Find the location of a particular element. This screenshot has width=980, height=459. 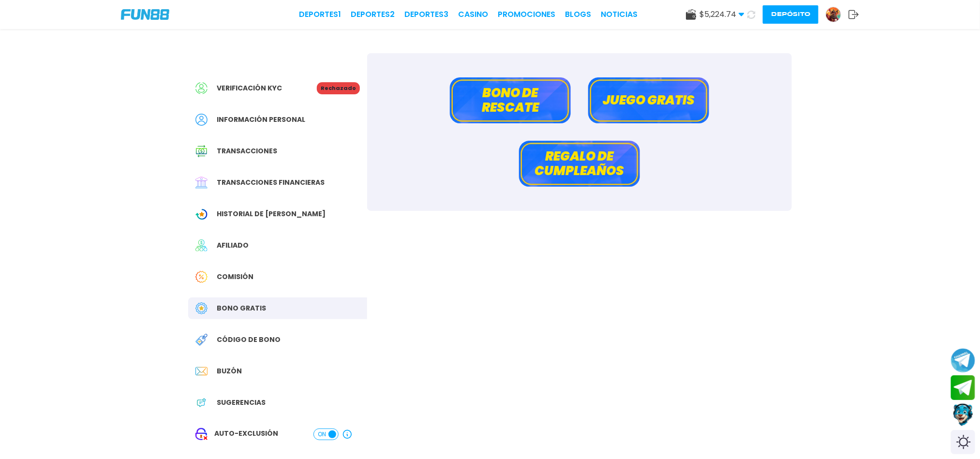

span: Verificación KYC is located at coordinates (249, 88).